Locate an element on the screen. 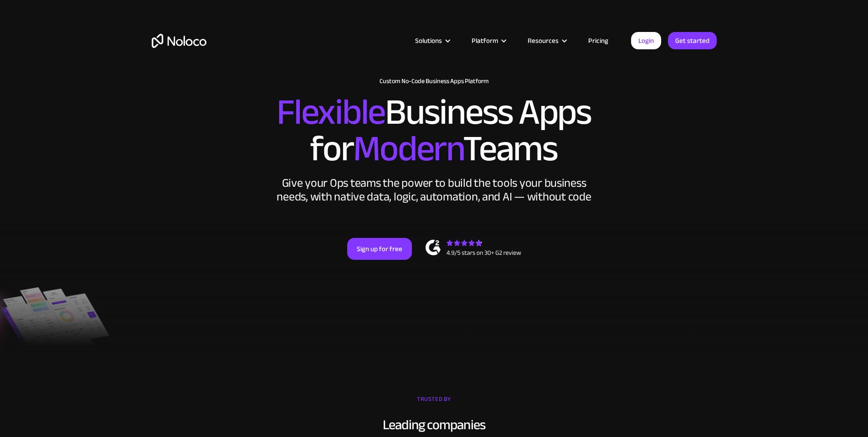  a: Sign up for free is located at coordinates (380, 249).